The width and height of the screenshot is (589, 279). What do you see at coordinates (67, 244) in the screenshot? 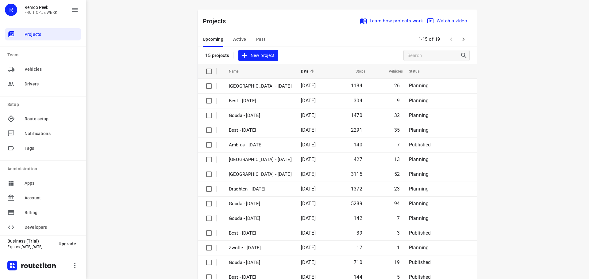
I see `button: Upgrade` at bounding box center [67, 244].